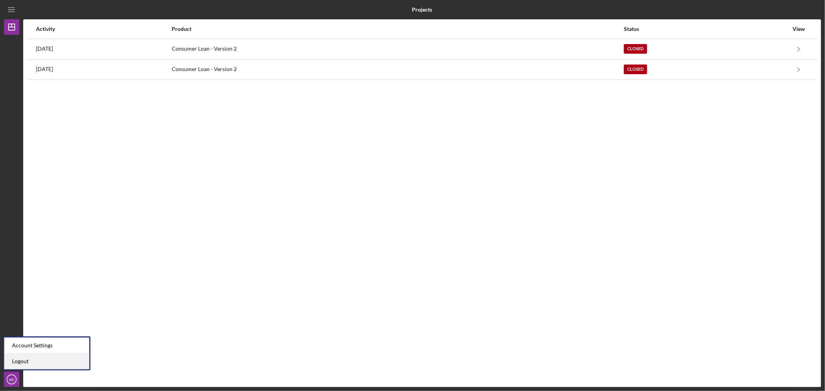  What do you see at coordinates (12, 380) in the screenshot?
I see `button: BE` at bounding box center [12, 380].